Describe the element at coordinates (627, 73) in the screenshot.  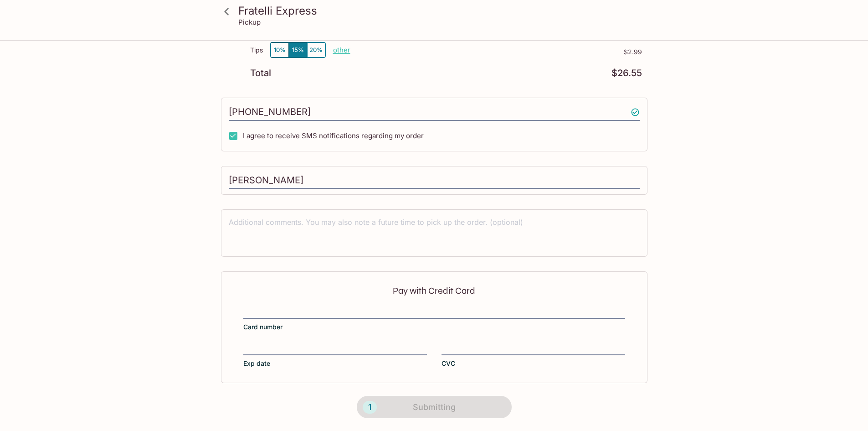
I see `p: $26.55` at that location.